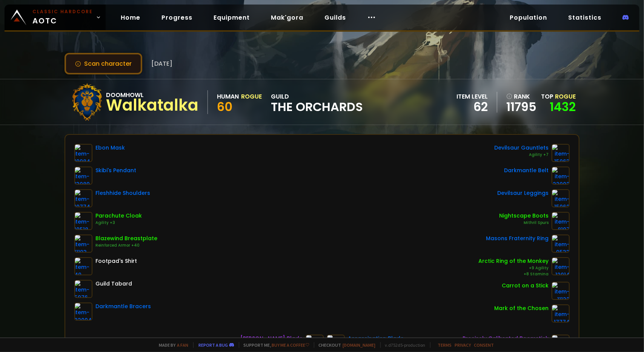 The image size is (644, 352). Describe the element at coordinates (231, 17) in the screenshot. I see `a: Equipment` at that location.